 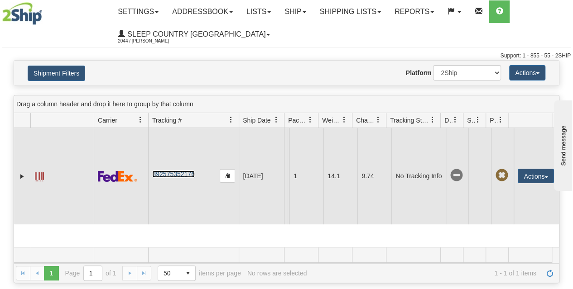 I want to click on label: Platform, so click(x=418, y=73).